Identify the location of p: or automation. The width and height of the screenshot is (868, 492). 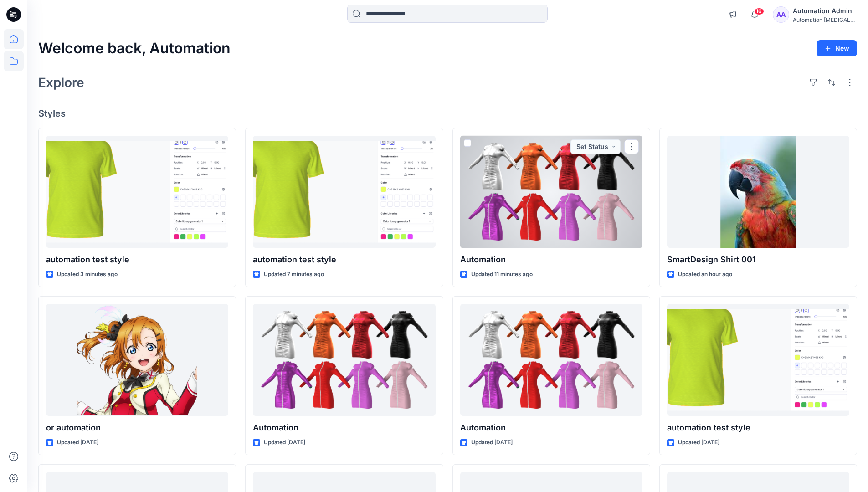
(137, 428).